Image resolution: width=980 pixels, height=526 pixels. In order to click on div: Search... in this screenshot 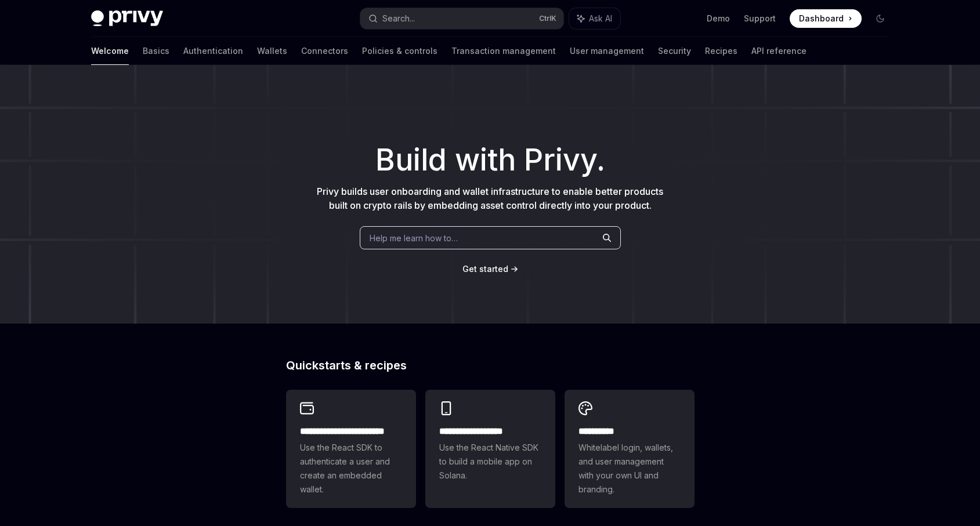, I will do `click(398, 19)`.